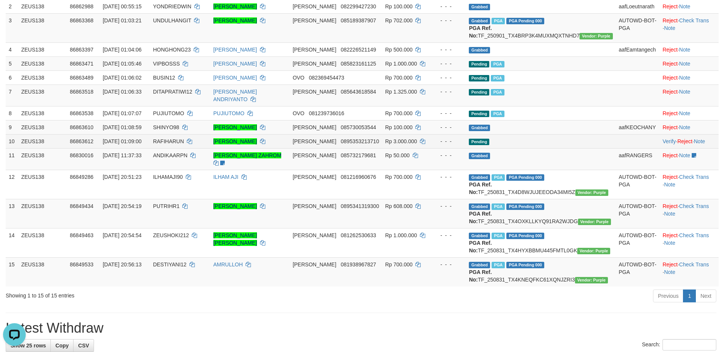 This screenshot has height=352, width=722. Describe the element at coordinates (81, 20) in the screenshot. I see `span: 86863368` at that location.